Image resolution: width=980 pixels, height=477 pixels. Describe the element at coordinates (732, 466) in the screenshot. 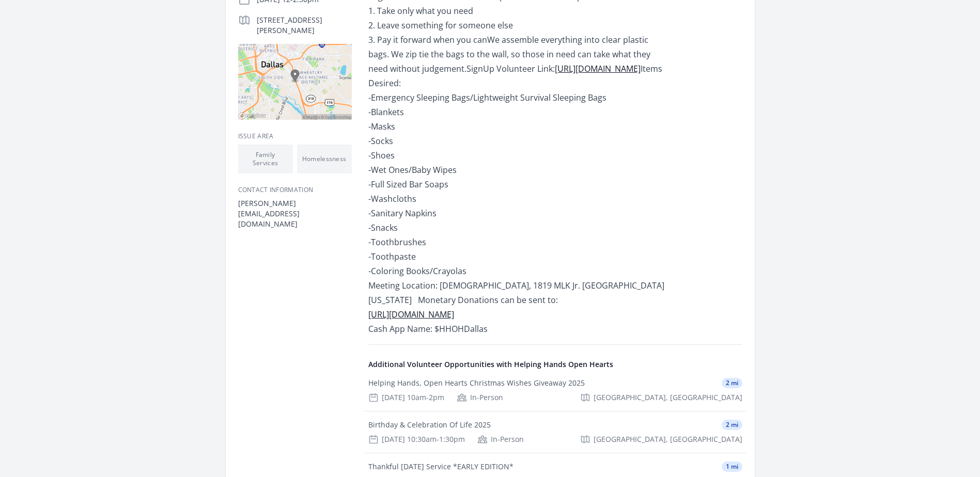

I see `span: 1 mi` at that location.